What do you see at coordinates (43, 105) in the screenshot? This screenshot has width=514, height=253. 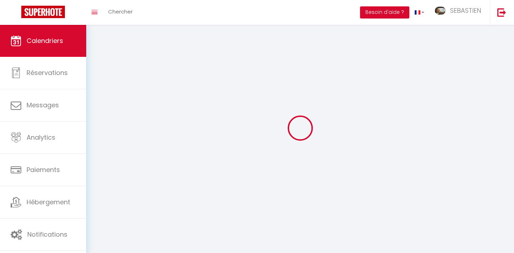 I see `span: Messages` at bounding box center [43, 105].